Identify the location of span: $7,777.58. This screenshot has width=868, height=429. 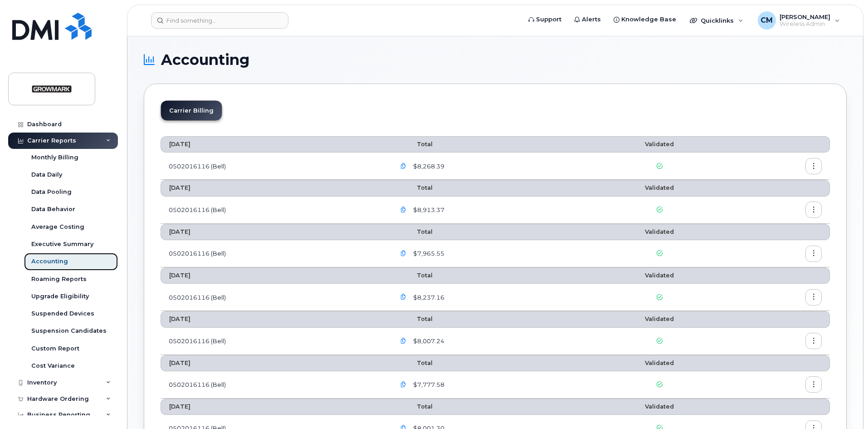
(428, 385).